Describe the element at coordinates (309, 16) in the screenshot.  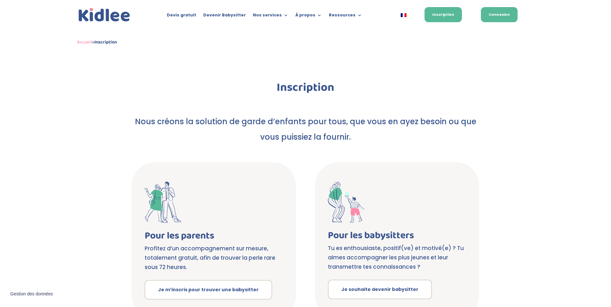
I see `a: À propos` at that location.